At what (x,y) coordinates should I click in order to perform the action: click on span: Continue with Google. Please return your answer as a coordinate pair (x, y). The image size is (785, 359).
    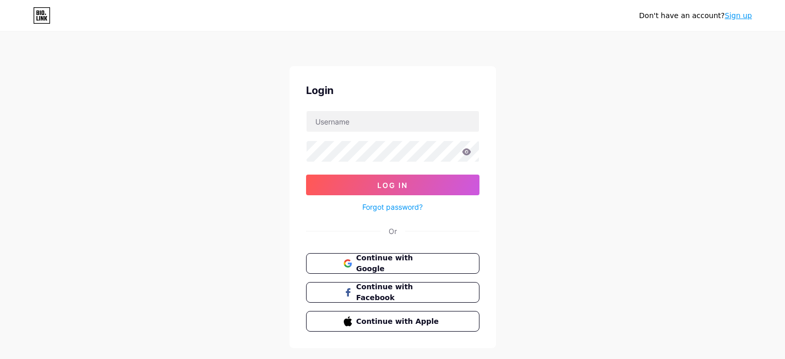
    Looking at the image, I should click on (399, 263).